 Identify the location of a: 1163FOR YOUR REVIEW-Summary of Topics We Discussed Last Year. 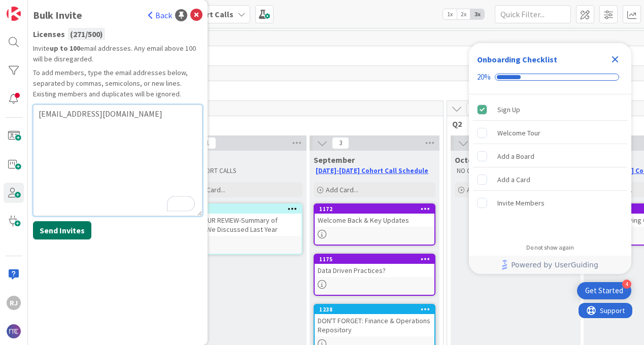
(241, 229).